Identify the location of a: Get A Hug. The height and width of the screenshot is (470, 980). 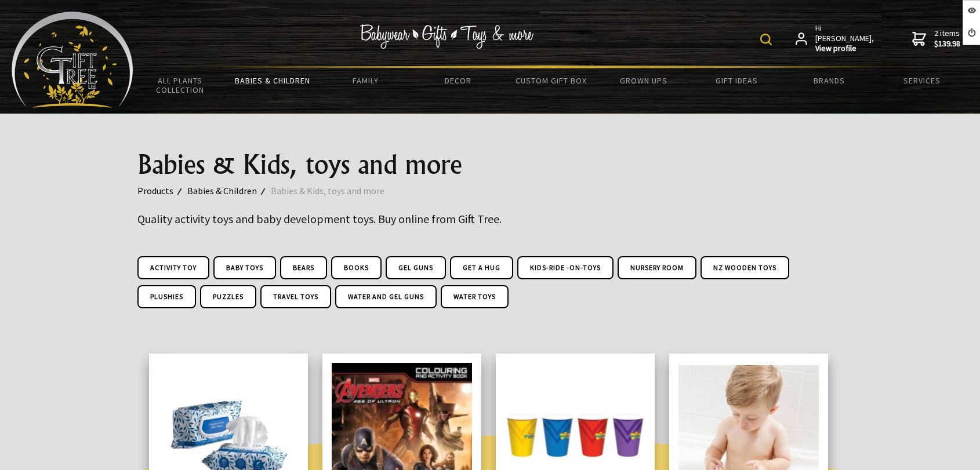
(481, 268).